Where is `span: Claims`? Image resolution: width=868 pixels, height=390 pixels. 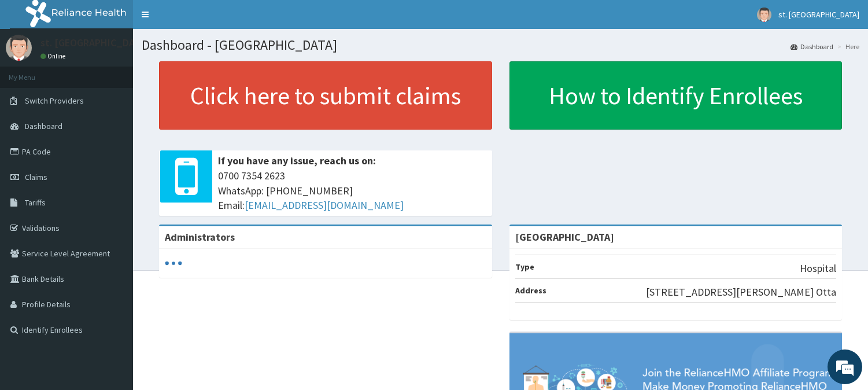 span: Claims is located at coordinates (36, 177).